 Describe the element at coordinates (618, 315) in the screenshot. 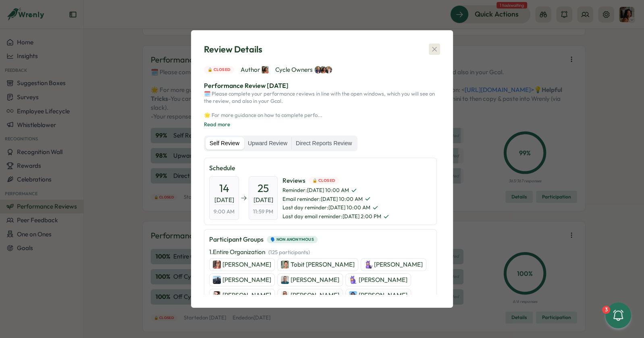

I see `button: 3` at that location.